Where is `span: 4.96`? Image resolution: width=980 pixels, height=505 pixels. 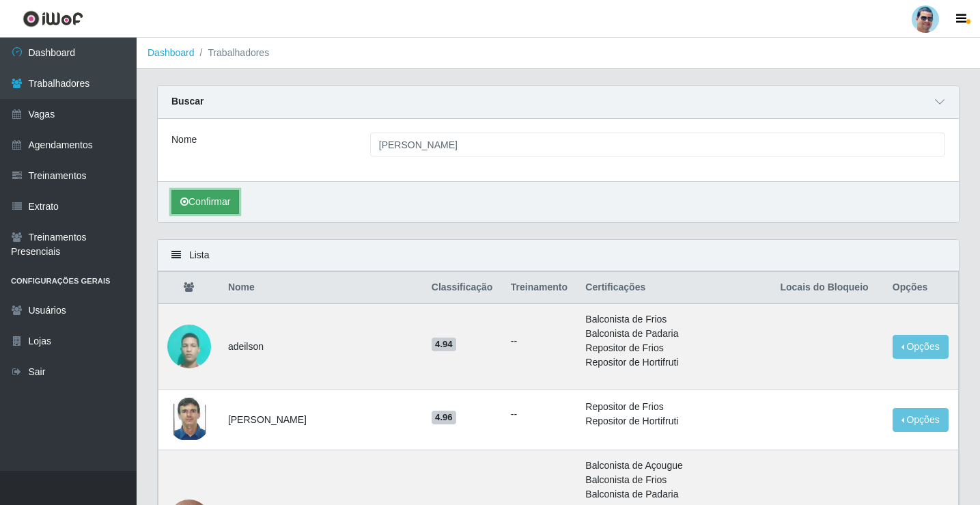
span: 4.96 is located at coordinates (444, 418).